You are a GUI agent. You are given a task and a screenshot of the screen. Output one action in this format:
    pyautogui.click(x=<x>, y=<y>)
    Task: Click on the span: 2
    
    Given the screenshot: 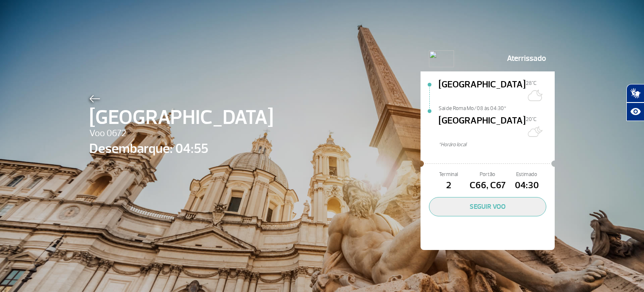 What is the action you would take?
    pyautogui.click(x=448, y=186)
    